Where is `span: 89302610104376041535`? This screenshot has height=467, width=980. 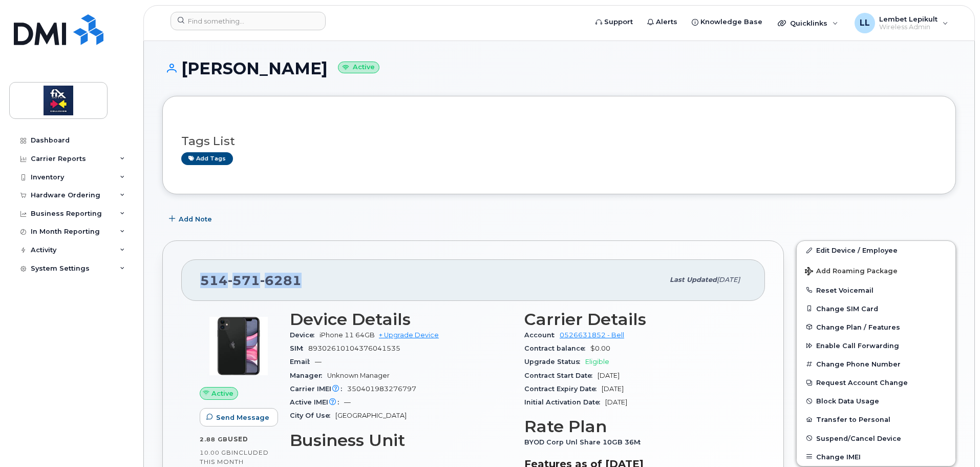
span: 89302610104376041535 is located at coordinates (354, 348).